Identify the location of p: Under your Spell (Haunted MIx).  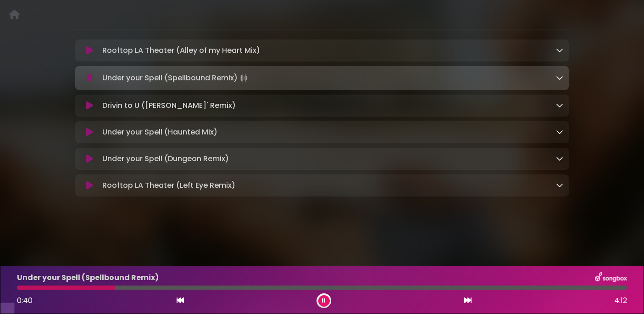
(160, 132).